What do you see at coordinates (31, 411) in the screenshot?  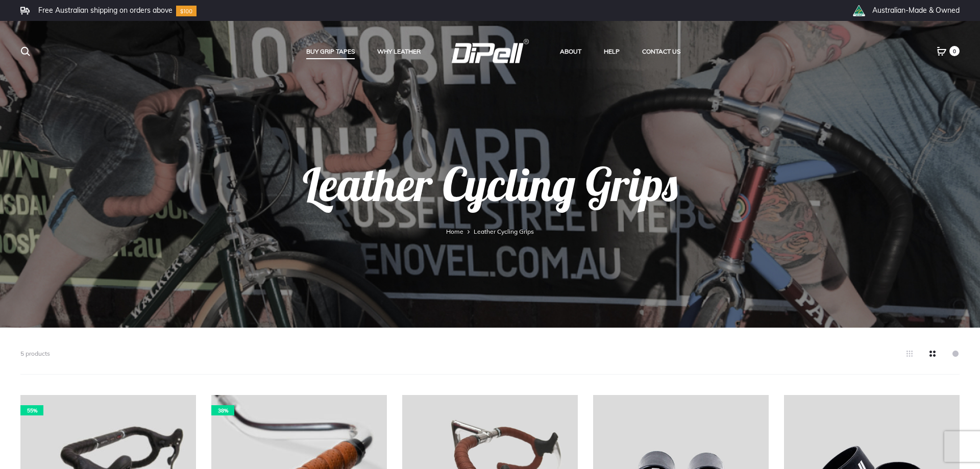 I see `span: 55%` at bounding box center [31, 411].